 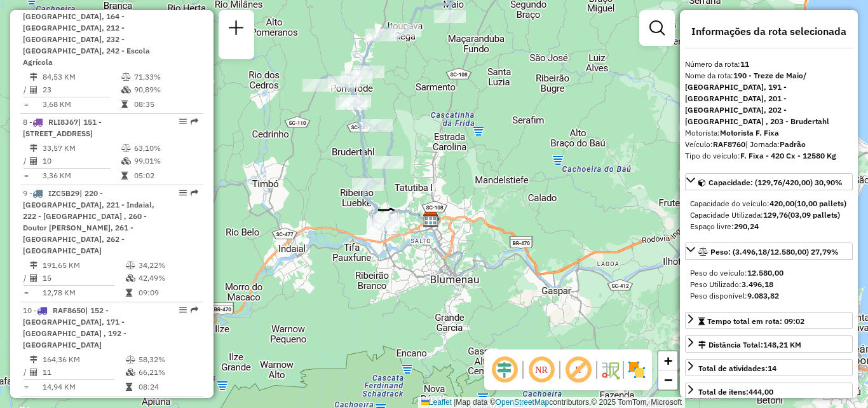 I want to click on td: 34,22%, so click(x=168, y=265).